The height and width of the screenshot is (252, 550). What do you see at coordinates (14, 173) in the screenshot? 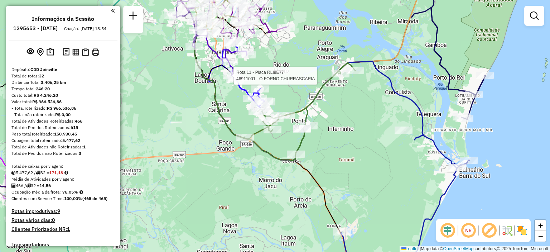
I see `i: Cubagem total roteirizado` at bounding box center [14, 173].